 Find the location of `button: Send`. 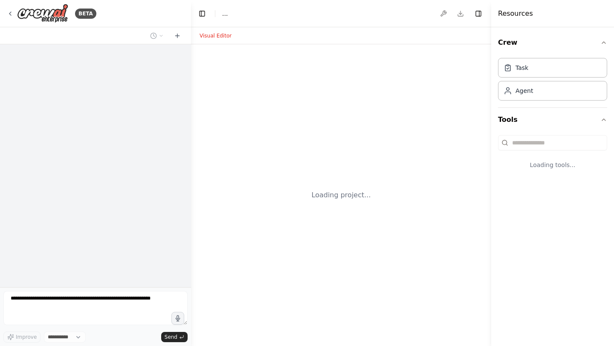

button: Send is located at coordinates (174, 337).